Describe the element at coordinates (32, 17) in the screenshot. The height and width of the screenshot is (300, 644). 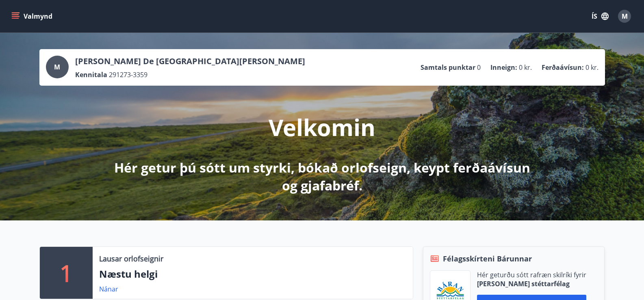
I see `button: menu` at that location.